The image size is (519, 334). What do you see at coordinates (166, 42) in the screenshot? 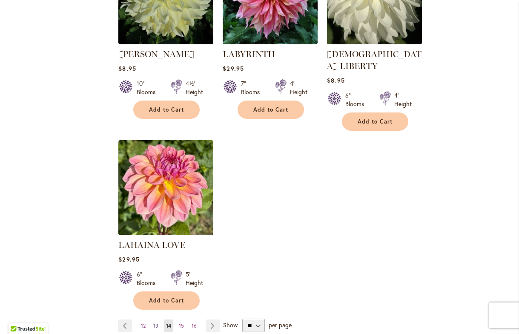
I see `a: La Luna` at bounding box center [166, 42].